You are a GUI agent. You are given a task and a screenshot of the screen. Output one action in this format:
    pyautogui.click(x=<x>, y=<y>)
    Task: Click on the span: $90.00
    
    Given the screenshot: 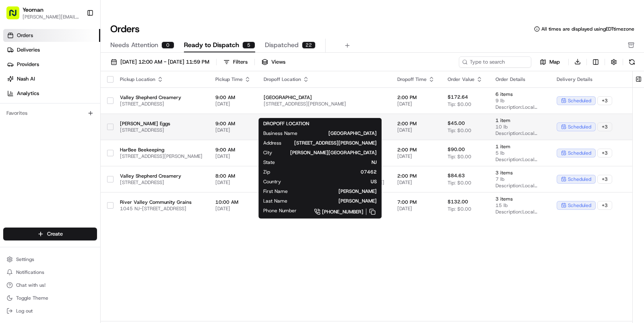 What is the action you would take?
    pyautogui.click(x=456, y=149)
    